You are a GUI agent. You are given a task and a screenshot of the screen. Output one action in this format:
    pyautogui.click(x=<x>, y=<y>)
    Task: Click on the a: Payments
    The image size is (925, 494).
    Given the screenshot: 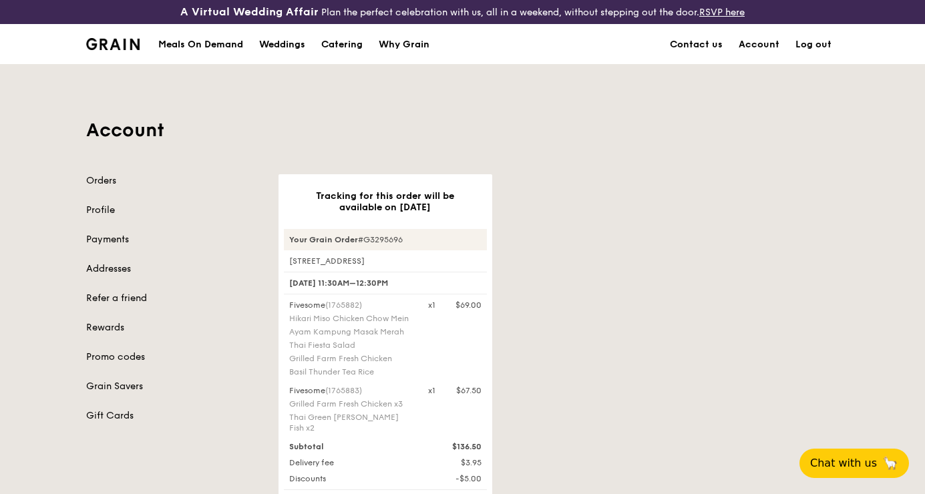 What is the action you would take?
    pyautogui.click(x=174, y=240)
    